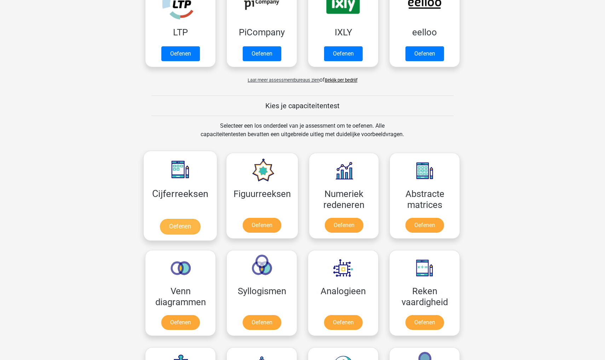  Describe the element at coordinates (341, 80) in the screenshot. I see `a: Bekijk per bedrijf` at that location.